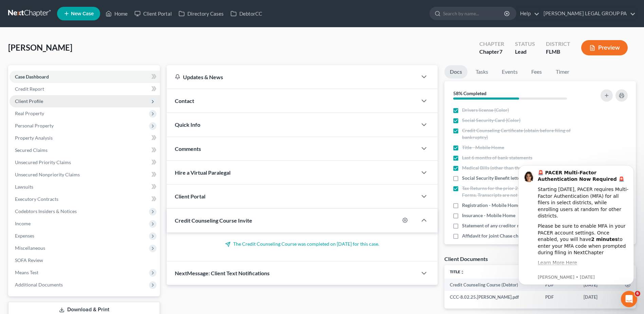  What do you see at coordinates (474, 13) in the screenshot?
I see `input: Search by name...` at bounding box center [474, 13].